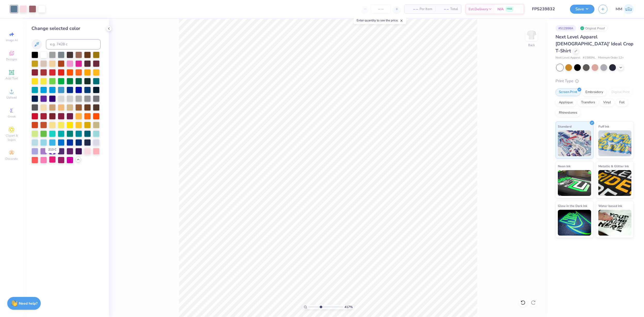 The height and width of the screenshot is (317, 644). What do you see at coordinates (12, 40) in the screenshot?
I see `span: Image AI` at bounding box center [12, 40].